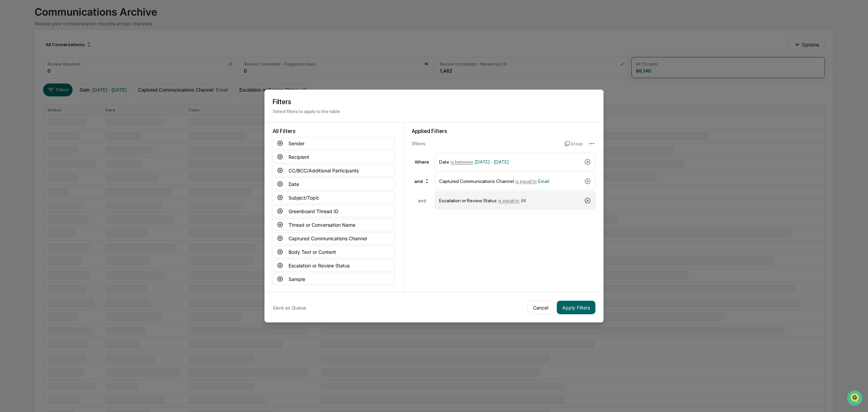 This screenshot has width=868, height=412. I want to click on button: Thread or Conversation Name, so click(334, 224).